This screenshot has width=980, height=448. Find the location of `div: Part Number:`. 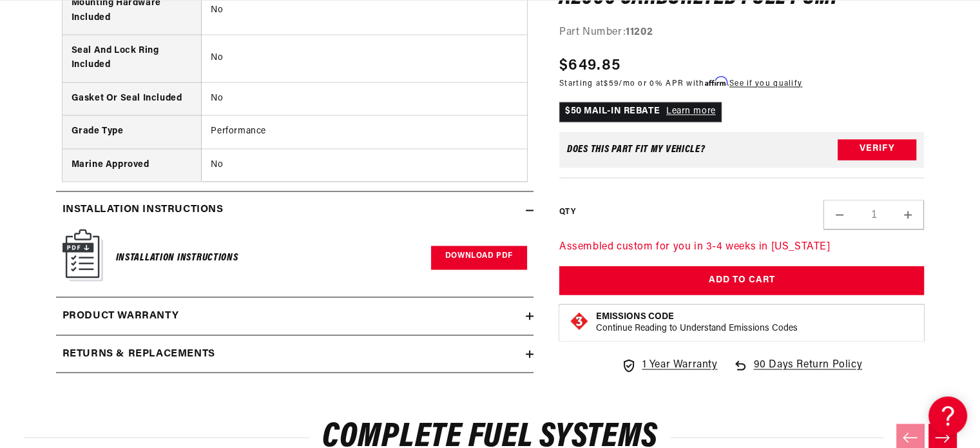

div: Part Number: is located at coordinates (741, 33).